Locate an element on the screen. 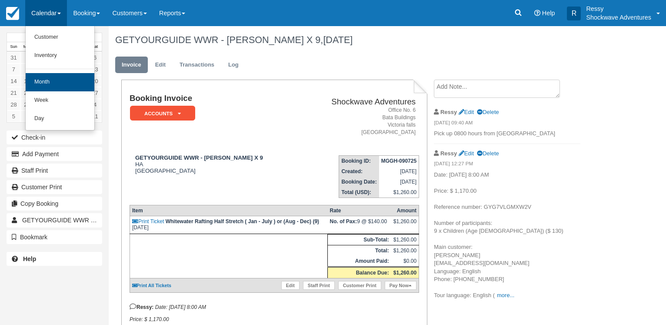 The image size is (666, 325). button: Add Payment is located at coordinates (54, 154).